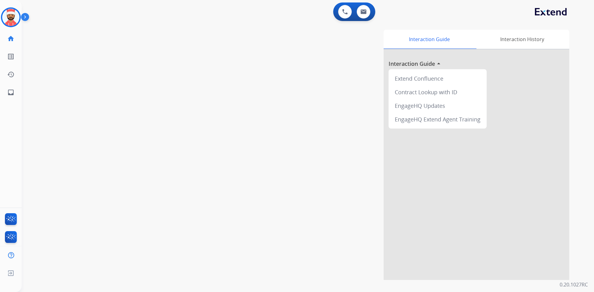 This screenshot has width=594, height=292. Describe the element at coordinates (11, 39) in the screenshot. I see `mat-icon: home` at that location.